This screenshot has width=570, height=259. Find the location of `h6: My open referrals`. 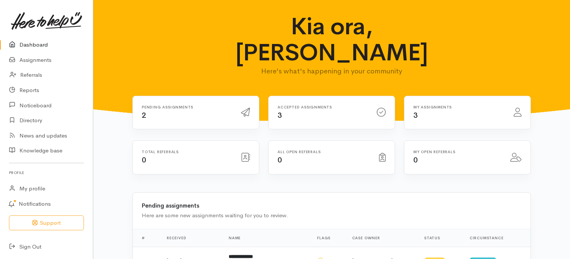

h6: My open referrals is located at coordinates (457, 152).